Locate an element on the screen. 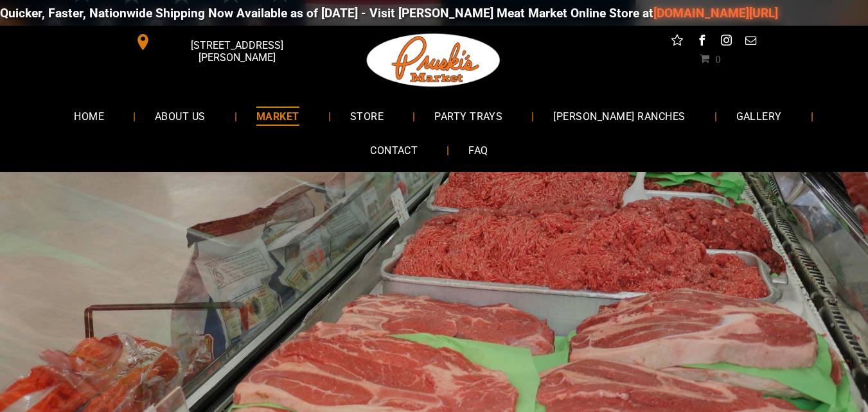 The height and width of the screenshot is (412, 868). a: ABOUT US is located at coordinates (180, 115).